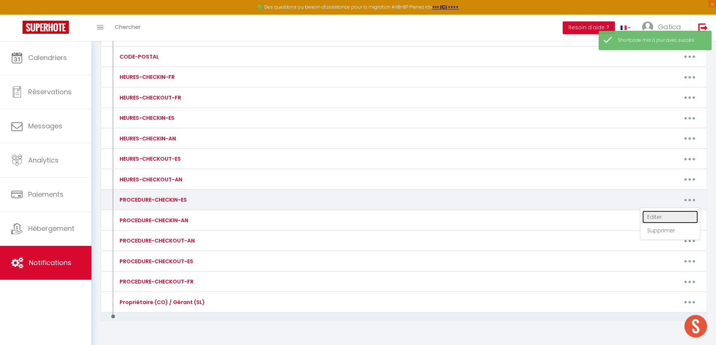 This screenshot has height=345, width=716. Describe the element at coordinates (45, 27) in the screenshot. I see `img: Super Booking` at that location.